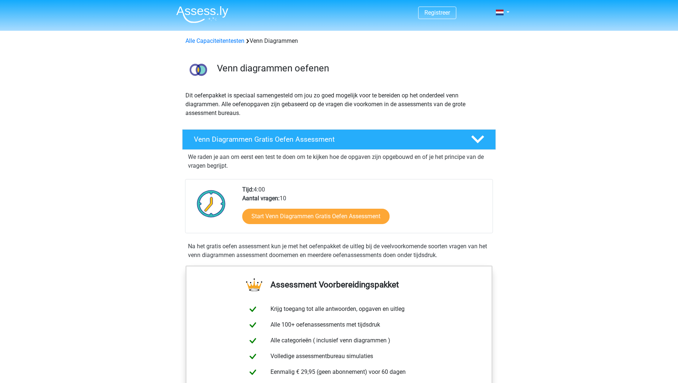 The height and width of the screenshot is (383, 678). I want to click on h4: Venn Diagrammen Gratis Oefen Assessment, so click(327, 139).